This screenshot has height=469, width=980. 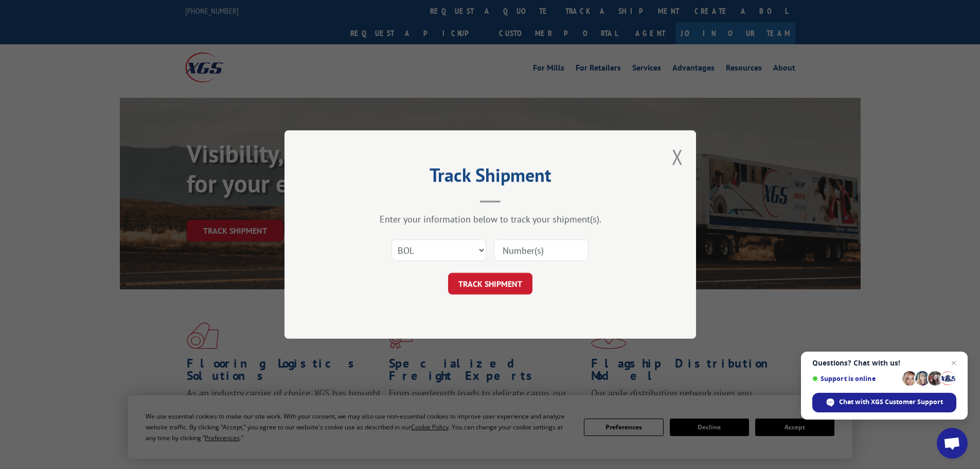 I want to click on span: Support is online, so click(x=855, y=379).